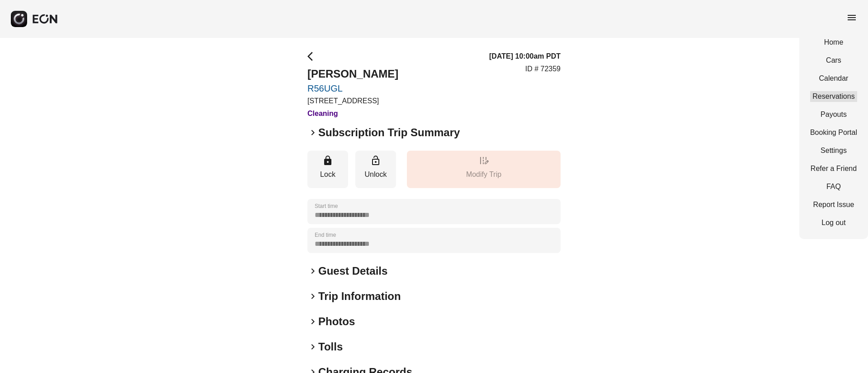  I want to click on p: Lock, so click(328, 174).